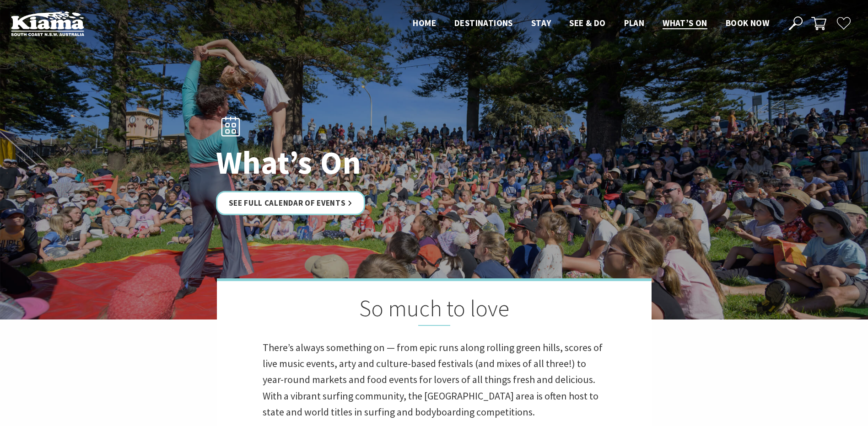 The width and height of the screenshot is (868, 426). What do you see at coordinates (291, 203) in the screenshot?
I see `a: See Full Calendar of Events` at bounding box center [291, 203].